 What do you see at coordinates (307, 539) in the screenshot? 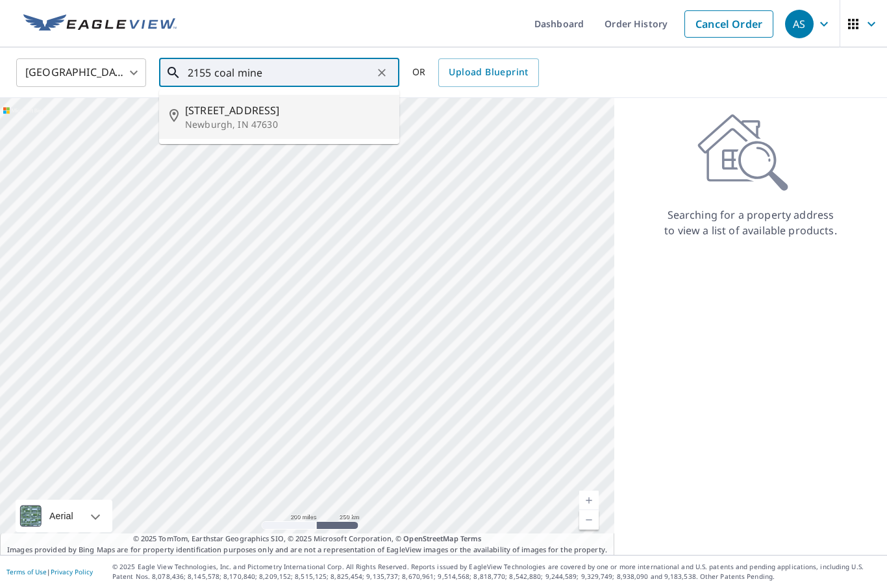
I see `span: © 2025 TomTom, Earthstar Geographics SIO, © 2025 Microsoft Corporation, ©` at bounding box center [307, 539].